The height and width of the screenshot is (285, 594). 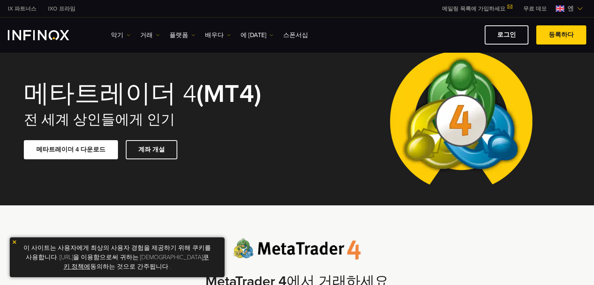 What do you see at coordinates (146, 35) in the screenshot?
I see `font: 거래` at bounding box center [146, 35].